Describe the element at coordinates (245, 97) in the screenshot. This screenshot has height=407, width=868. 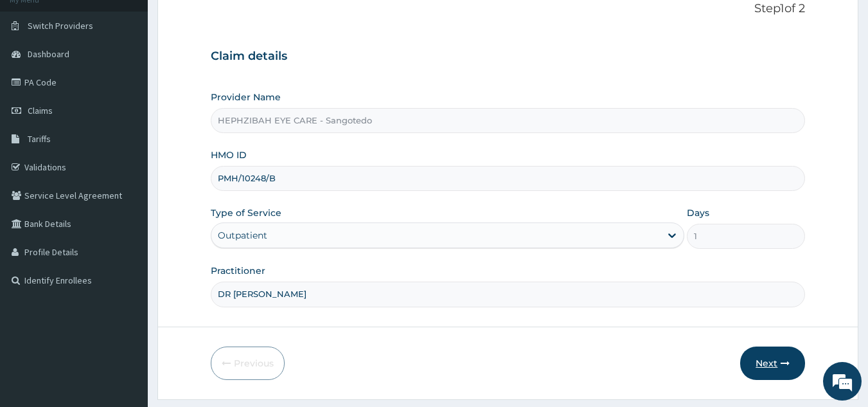
I see `label: Provider Name` at that location.